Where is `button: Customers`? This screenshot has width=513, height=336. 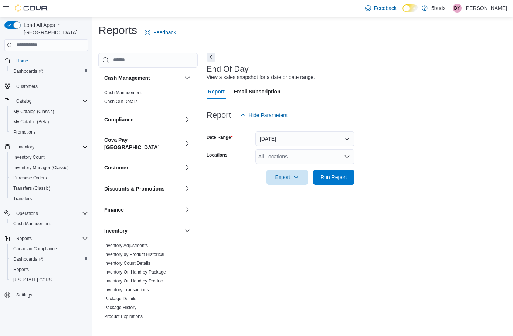
button: Customers is located at coordinates (46, 86).